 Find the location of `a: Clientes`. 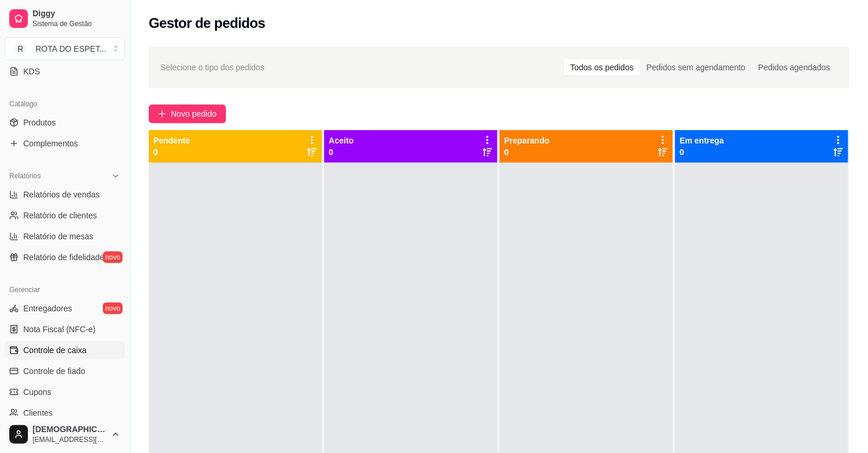

a: Clientes is located at coordinates (64, 413).